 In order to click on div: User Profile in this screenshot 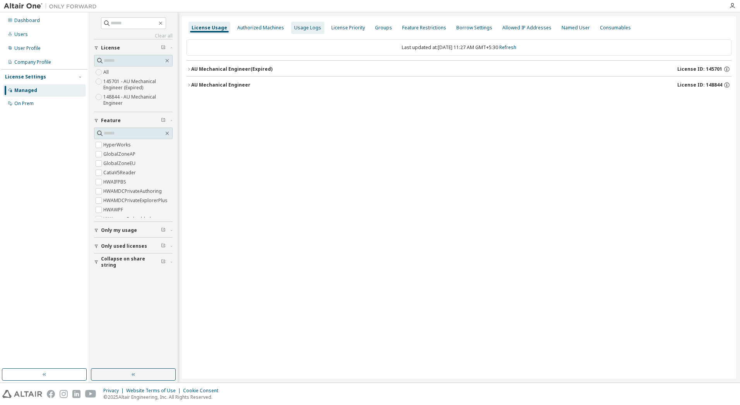, I will do `click(27, 48)`.